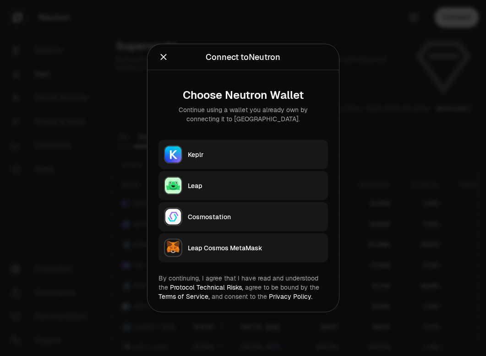  What do you see at coordinates (173, 155) in the screenshot?
I see `img: Keplr` at bounding box center [173, 155].